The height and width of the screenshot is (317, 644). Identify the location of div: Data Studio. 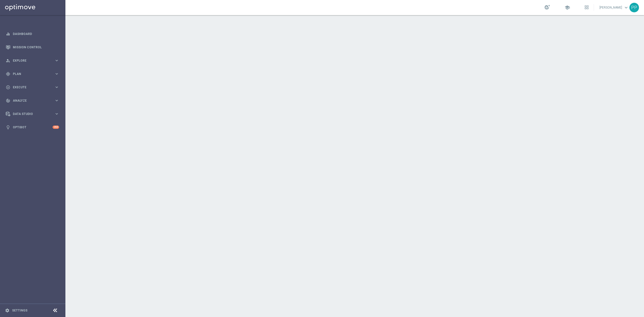
(30, 114).